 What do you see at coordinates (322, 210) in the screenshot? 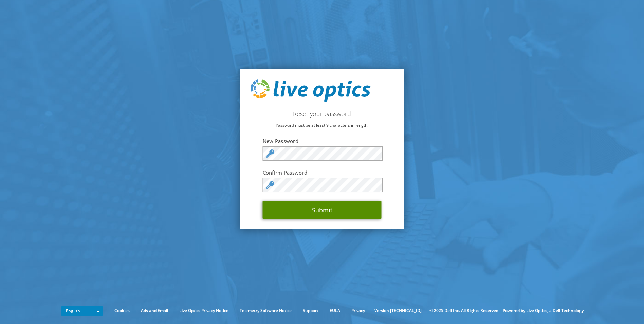
I see `button: Submit` at bounding box center [322, 210].